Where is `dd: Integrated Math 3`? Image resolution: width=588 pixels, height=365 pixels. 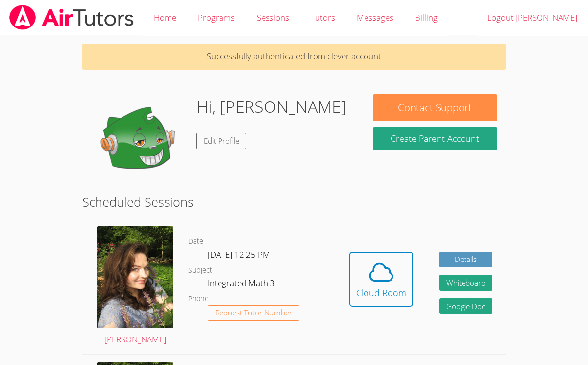 dd: Integrated Math 3 is located at coordinates (242, 285).